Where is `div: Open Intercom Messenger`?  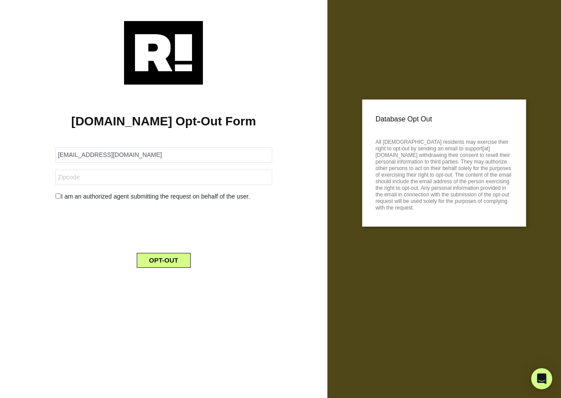
div: Open Intercom Messenger is located at coordinates (541, 378).